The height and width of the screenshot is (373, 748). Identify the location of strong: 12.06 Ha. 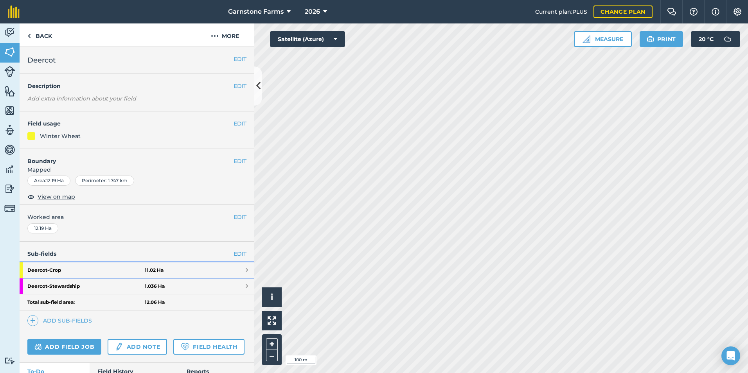
(154, 302).